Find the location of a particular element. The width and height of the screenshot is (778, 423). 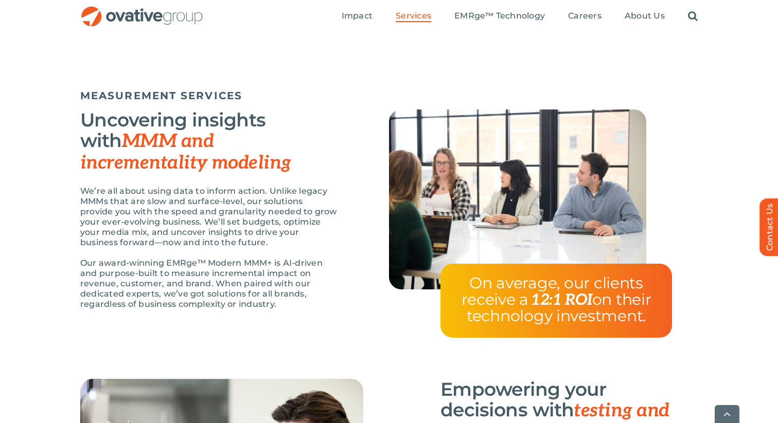

span: EMRge™ Technology is located at coordinates (499, 16).